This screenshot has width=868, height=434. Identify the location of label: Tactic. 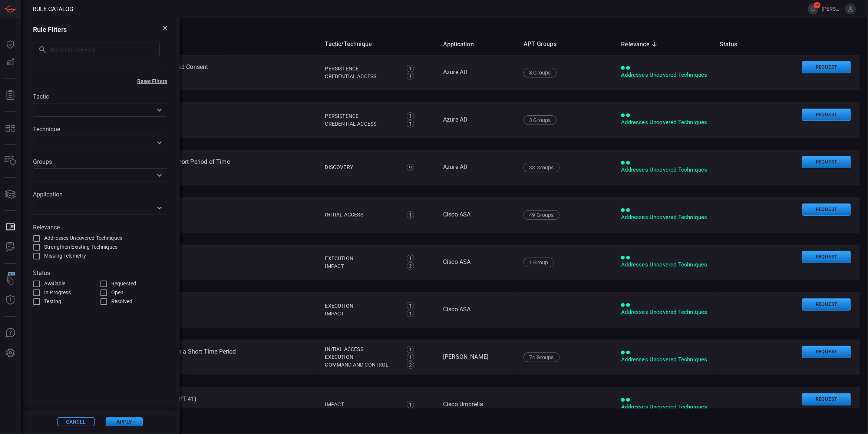
(100, 97).